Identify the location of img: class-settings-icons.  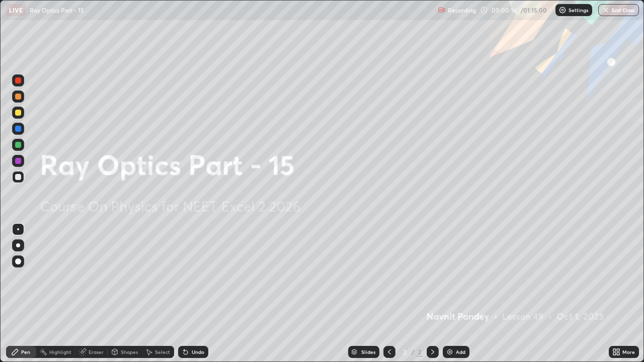
(563, 10).